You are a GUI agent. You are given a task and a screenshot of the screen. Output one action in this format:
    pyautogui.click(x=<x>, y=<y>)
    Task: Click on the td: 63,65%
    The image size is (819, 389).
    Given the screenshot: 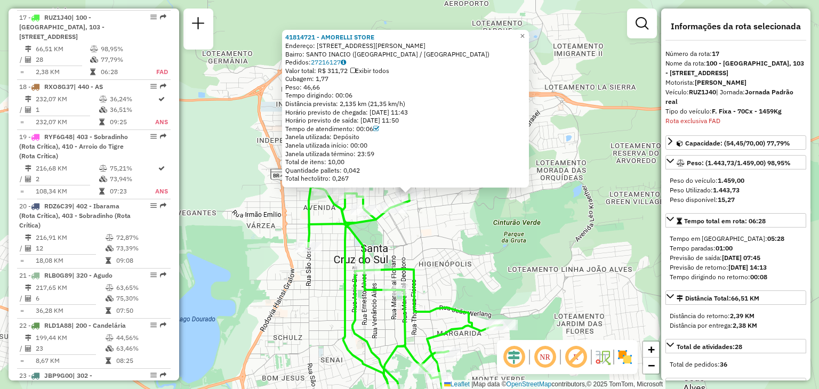 What is the action you would take?
    pyautogui.click(x=141, y=288)
    